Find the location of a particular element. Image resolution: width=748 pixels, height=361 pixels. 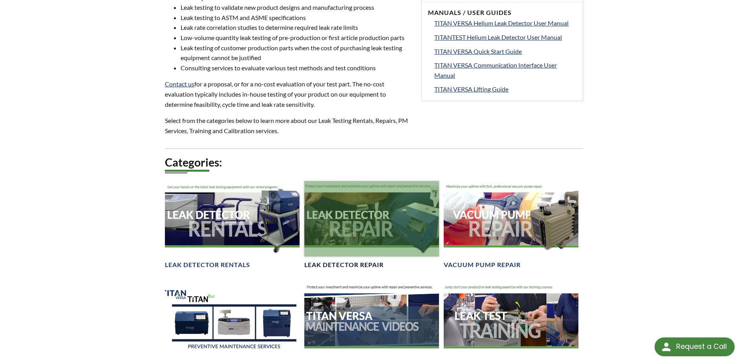

li: Low-volume quantity leak testing of pre-production or first article production parts is located at coordinates (297, 38).